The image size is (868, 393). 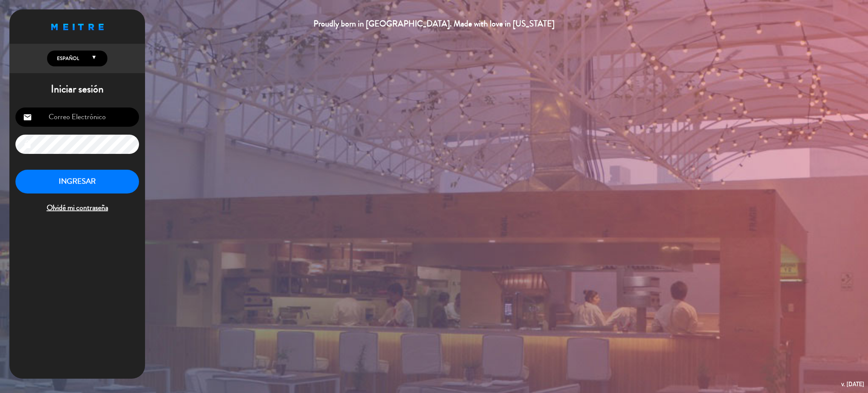 What do you see at coordinates (77, 181) in the screenshot?
I see `button: INGRESAR` at bounding box center [77, 181].